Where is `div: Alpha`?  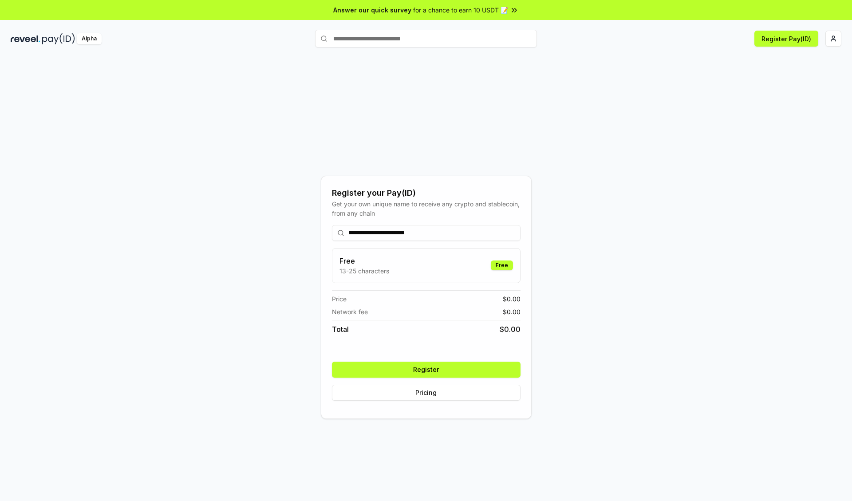 div: Alpha is located at coordinates (89, 39).